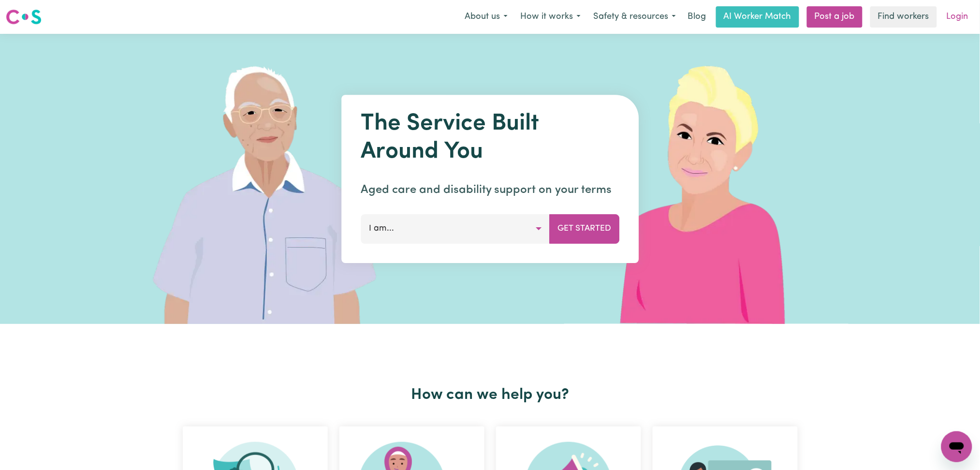  I want to click on a: Post a job, so click(834, 17).